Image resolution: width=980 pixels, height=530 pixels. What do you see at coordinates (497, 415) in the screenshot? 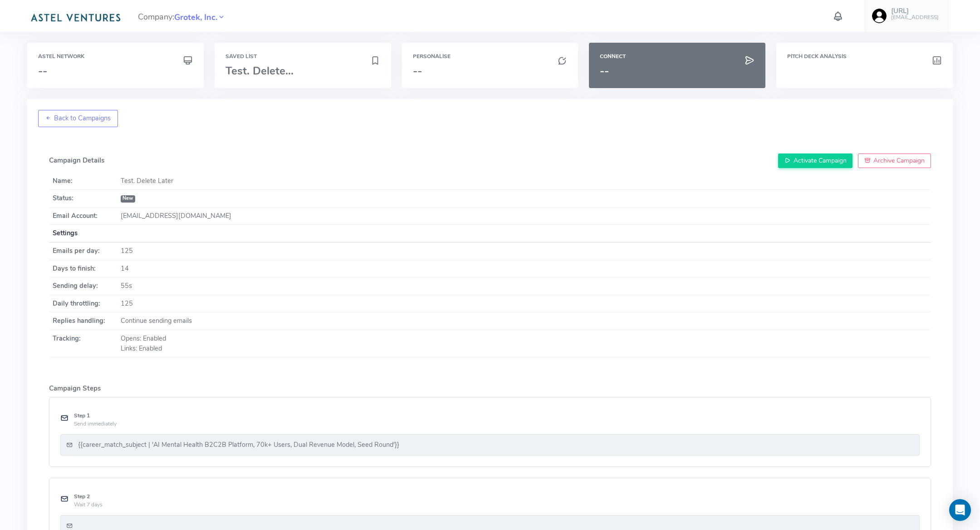
I see `h6: Step 1` at bounding box center [497, 415].